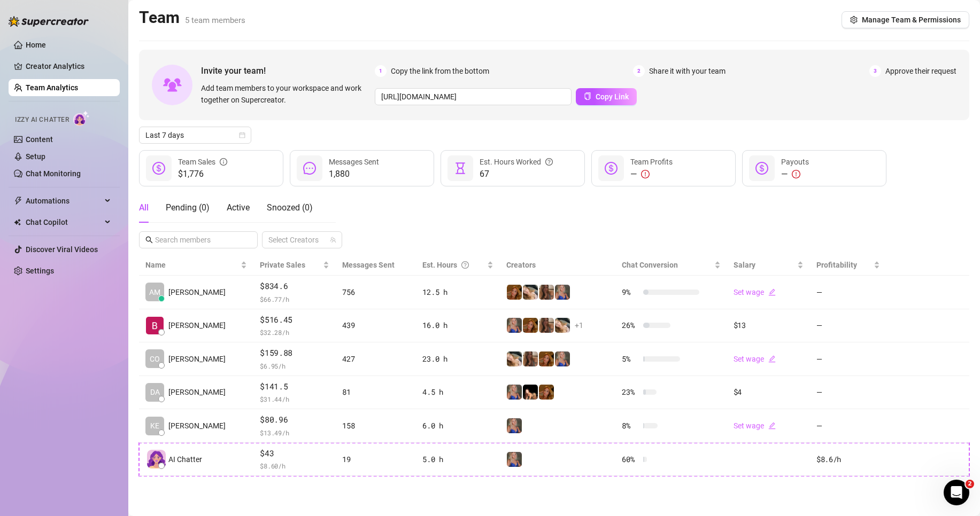 Image resolution: width=980 pixels, height=516 pixels. I want to click on span: Messages Sent, so click(368, 265).